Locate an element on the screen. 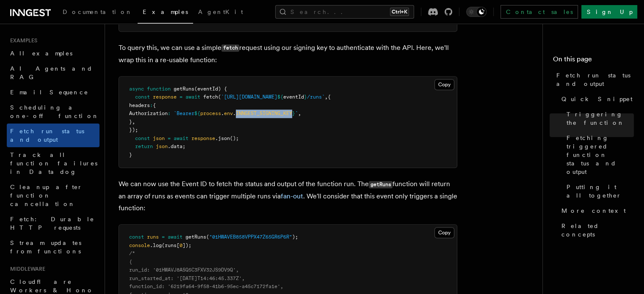  span: Authorization is located at coordinates (148, 114).